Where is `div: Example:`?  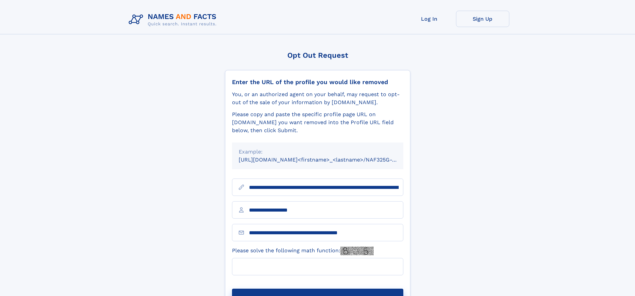 div: Example: is located at coordinates (317, 152).